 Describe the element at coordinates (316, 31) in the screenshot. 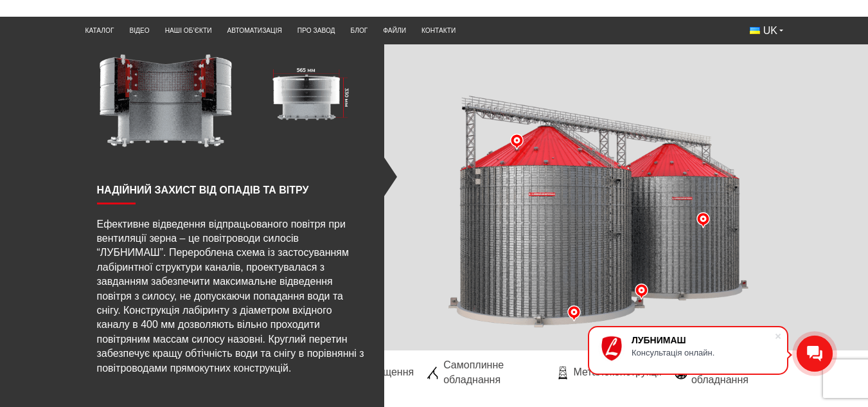

I see `a: Про завод` at that location.